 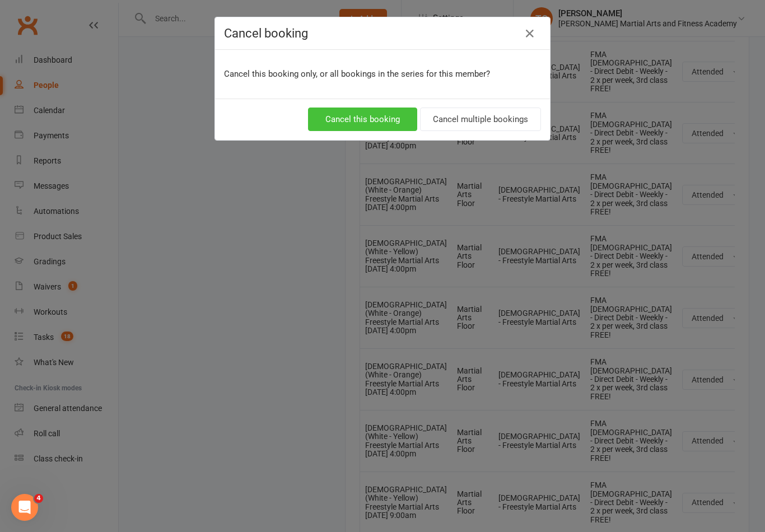 What do you see at coordinates (530, 33) in the screenshot?
I see `button: Close` at bounding box center [530, 33].